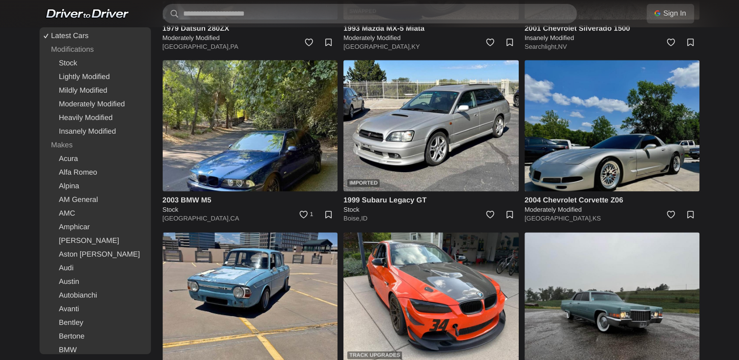 The height and width of the screenshot is (360, 739). I want to click on a: Audi, so click(95, 268).